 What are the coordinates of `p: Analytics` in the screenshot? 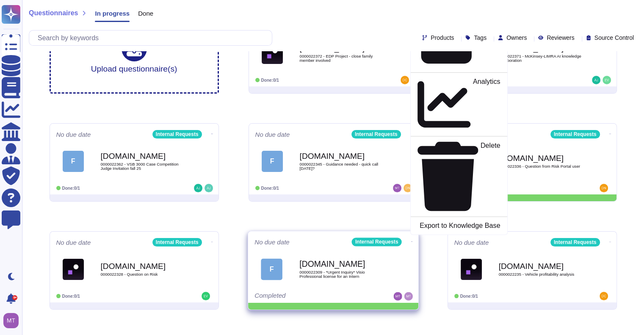 It's located at (486, 104).